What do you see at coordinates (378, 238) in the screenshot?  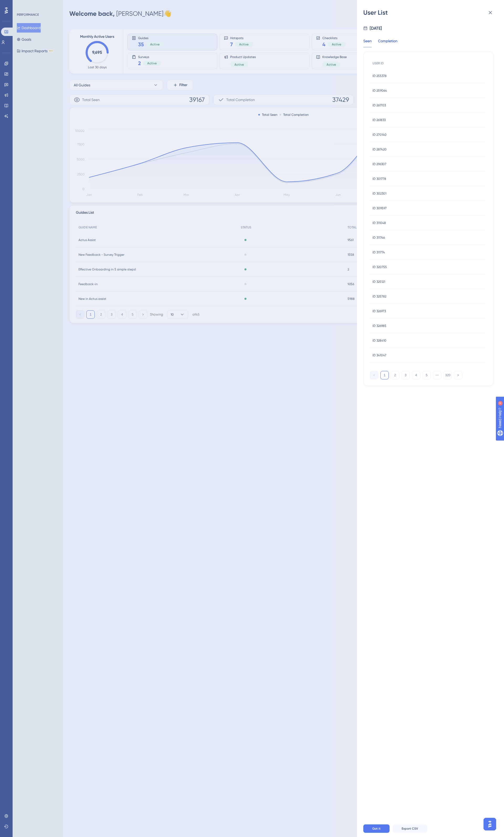 I see `span: ID 311746` at bounding box center [378, 238].